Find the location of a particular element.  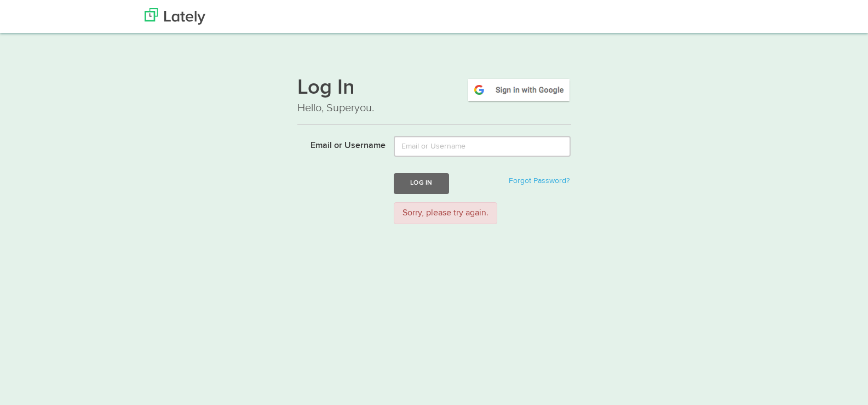

a: Forgot Password? is located at coordinates (539, 181).